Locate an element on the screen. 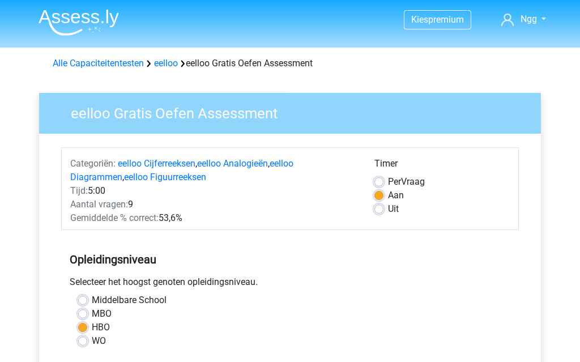  label: Middelbare School is located at coordinates (129, 300).